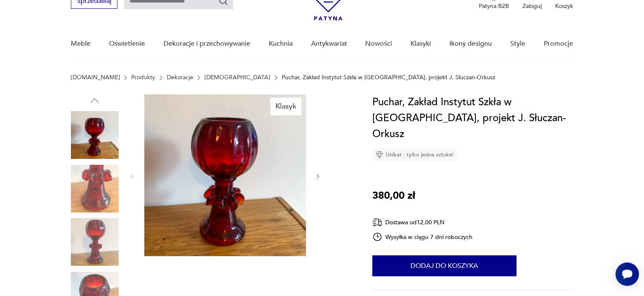 This screenshot has height=296, width=644. Describe the element at coordinates (180, 77) in the screenshot. I see `a: Dekoracje` at that location.